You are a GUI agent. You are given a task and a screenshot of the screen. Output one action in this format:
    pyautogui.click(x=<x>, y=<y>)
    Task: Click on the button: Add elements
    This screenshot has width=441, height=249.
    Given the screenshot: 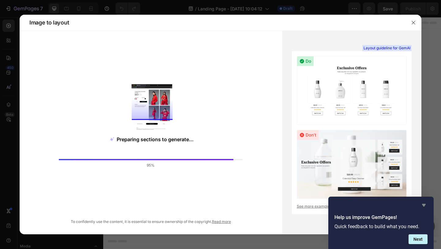 What is the action you would take?
    pyautogui.click(x=206, y=146)
    